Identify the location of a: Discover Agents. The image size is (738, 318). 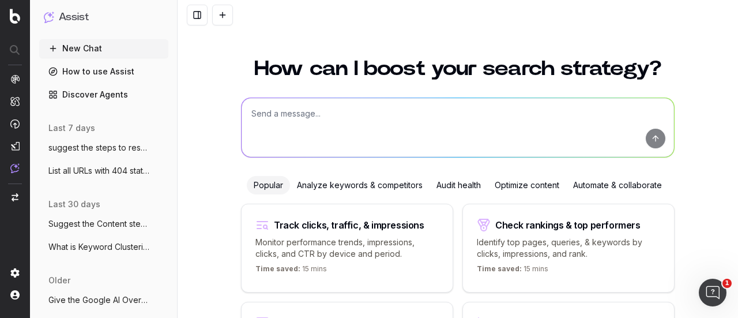
(104, 95).